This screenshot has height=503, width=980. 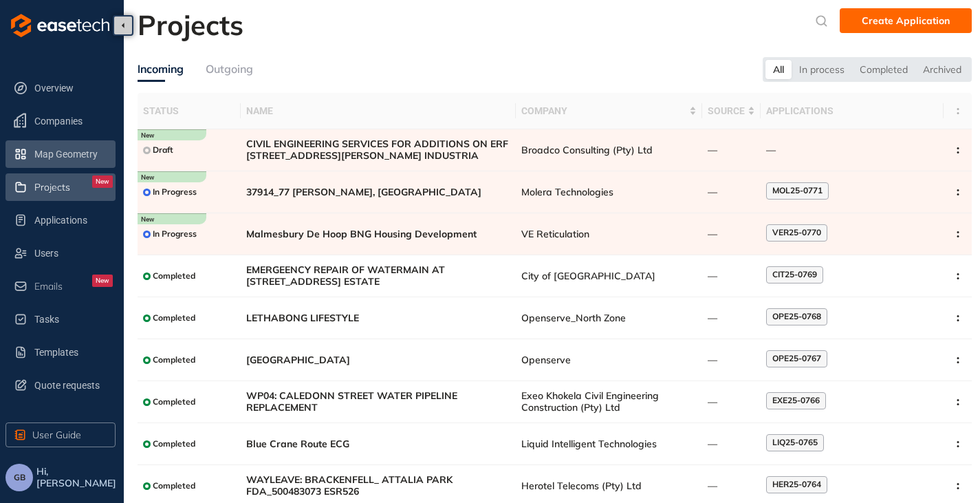 What do you see at coordinates (378, 234) in the screenshot?
I see `span: Malmesbury De Hoop BNG Housing Development` at bounding box center [378, 234].